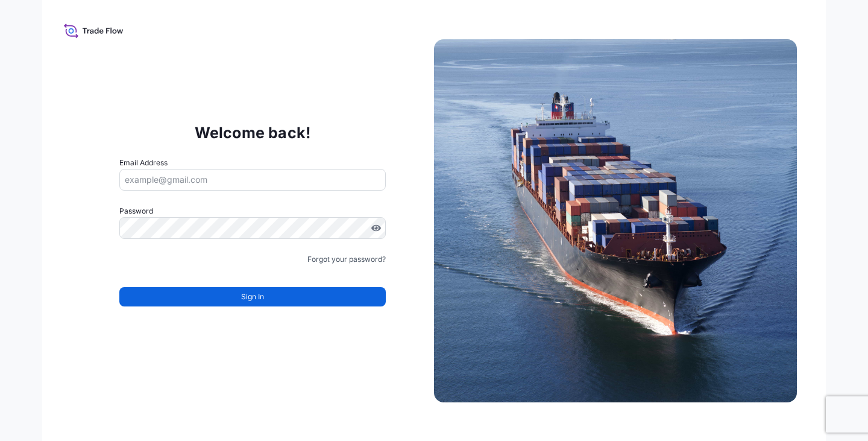  I want to click on span: Sign In, so click(252, 297).